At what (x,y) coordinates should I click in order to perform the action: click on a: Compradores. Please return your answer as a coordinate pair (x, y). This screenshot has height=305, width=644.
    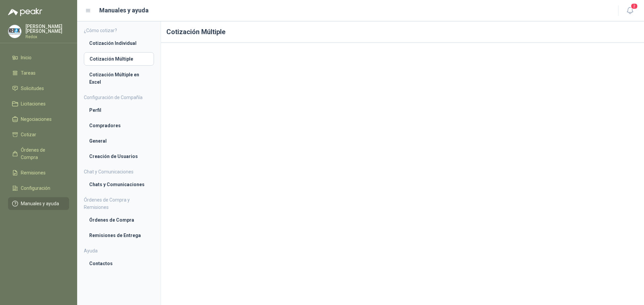
    Looking at the image, I should click on (119, 126).